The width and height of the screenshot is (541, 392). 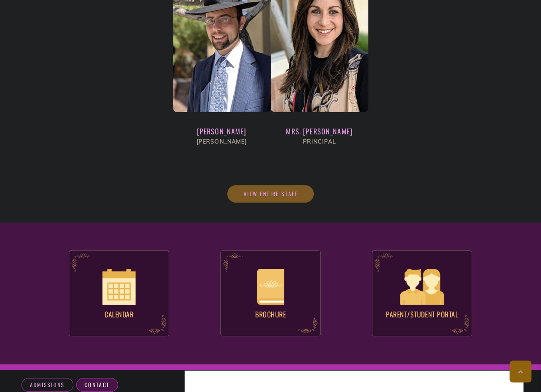 I want to click on img: icon_brochure@4x.png, so click(x=271, y=287).